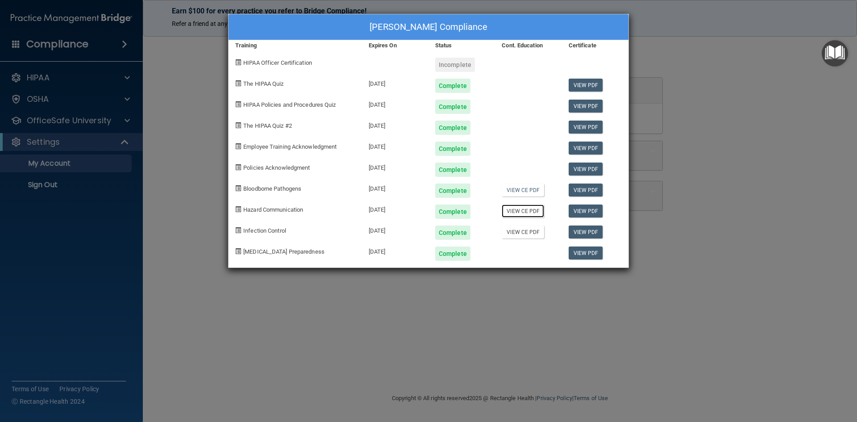 The image size is (857, 422). I want to click on div: Status, so click(461, 46).